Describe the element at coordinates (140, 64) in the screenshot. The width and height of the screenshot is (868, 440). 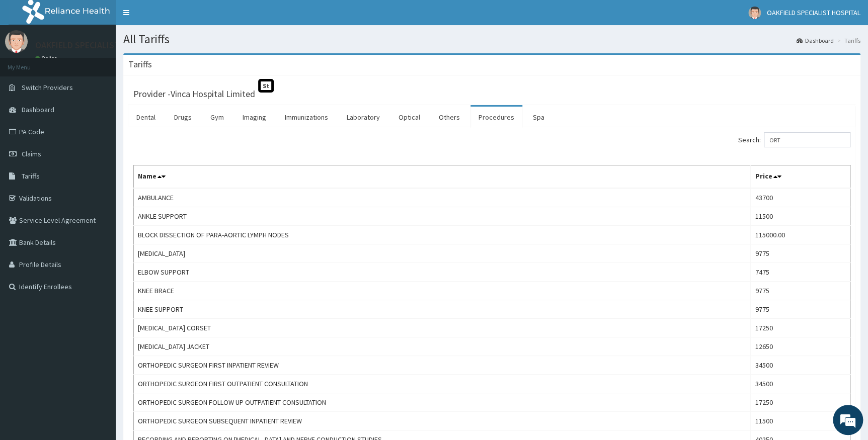
I see `h3: Tariffs` at that location.